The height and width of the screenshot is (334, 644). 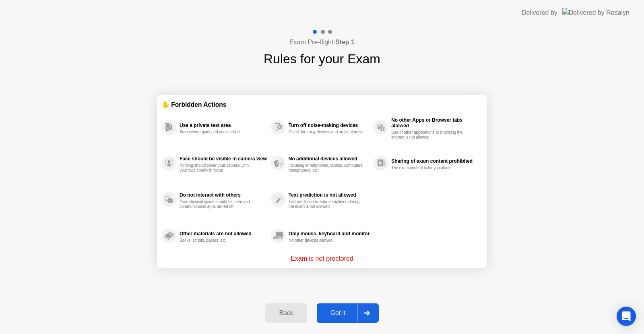 I want to click on div: Sharing of exam content prohibited, so click(x=435, y=161).